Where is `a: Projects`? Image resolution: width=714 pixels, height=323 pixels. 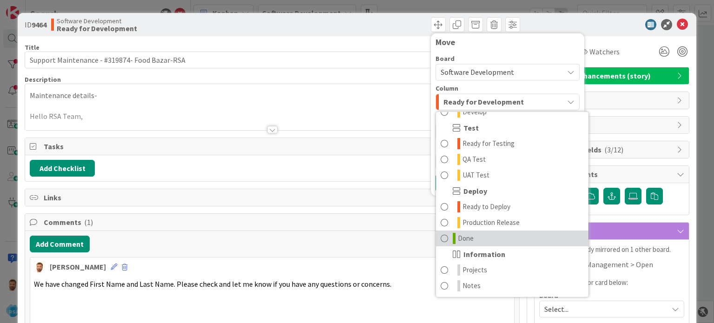
a: Projects is located at coordinates (512, 270).